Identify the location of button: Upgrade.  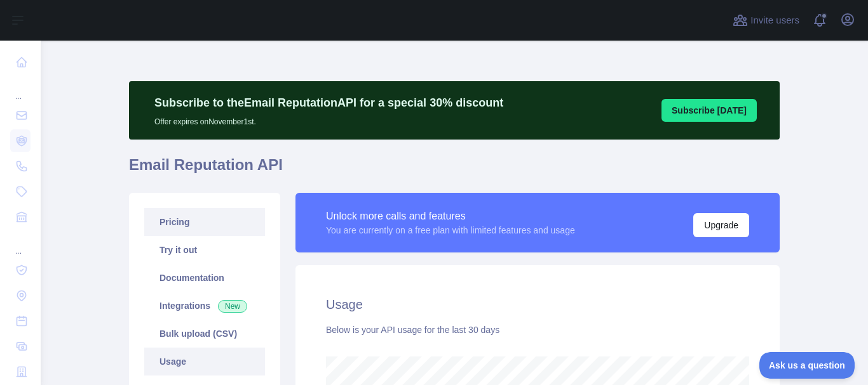
(721, 226).